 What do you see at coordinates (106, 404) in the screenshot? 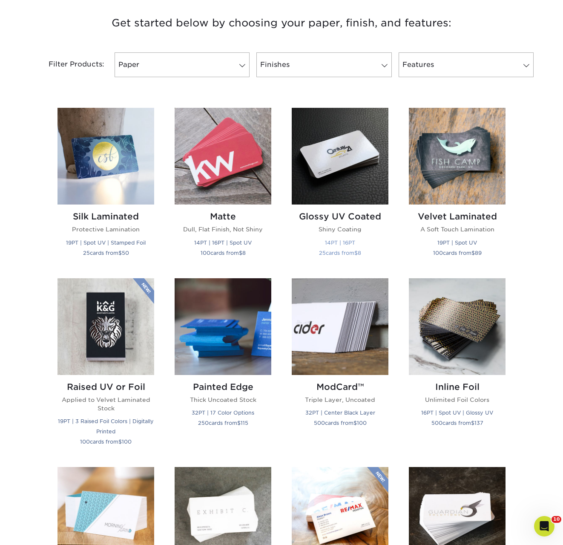
I see `p: Applied to Velvet Laminated Stock` at bounding box center [106, 404].